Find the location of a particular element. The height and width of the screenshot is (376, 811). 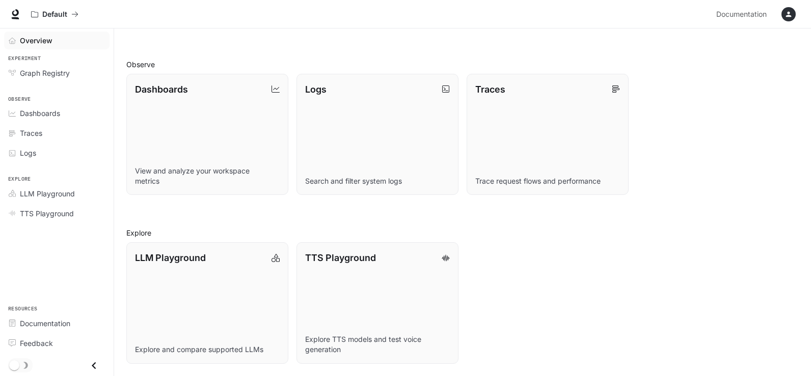

p: TTS Playground is located at coordinates (340, 258).